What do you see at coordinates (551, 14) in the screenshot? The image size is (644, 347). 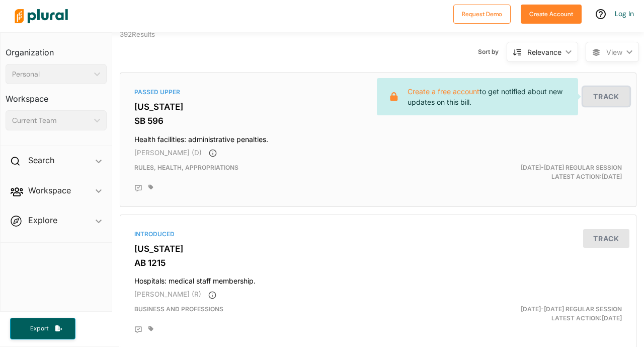 I see `button: Create Account` at bounding box center [551, 14].